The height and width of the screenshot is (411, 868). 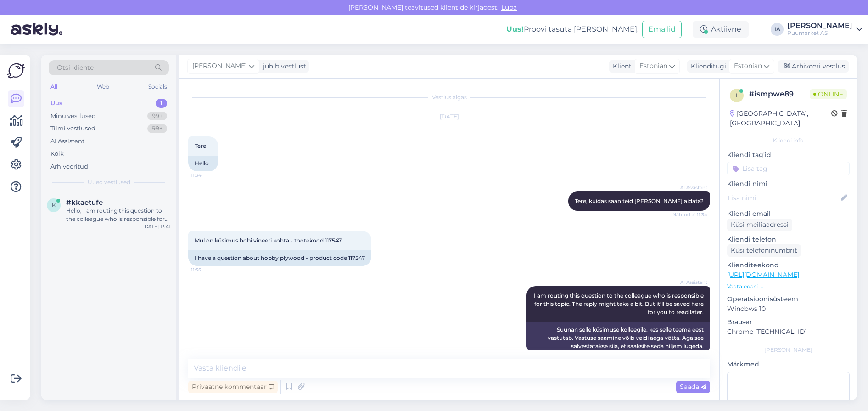 What do you see at coordinates (737, 95) in the screenshot?
I see `span: i` at bounding box center [737, 95].